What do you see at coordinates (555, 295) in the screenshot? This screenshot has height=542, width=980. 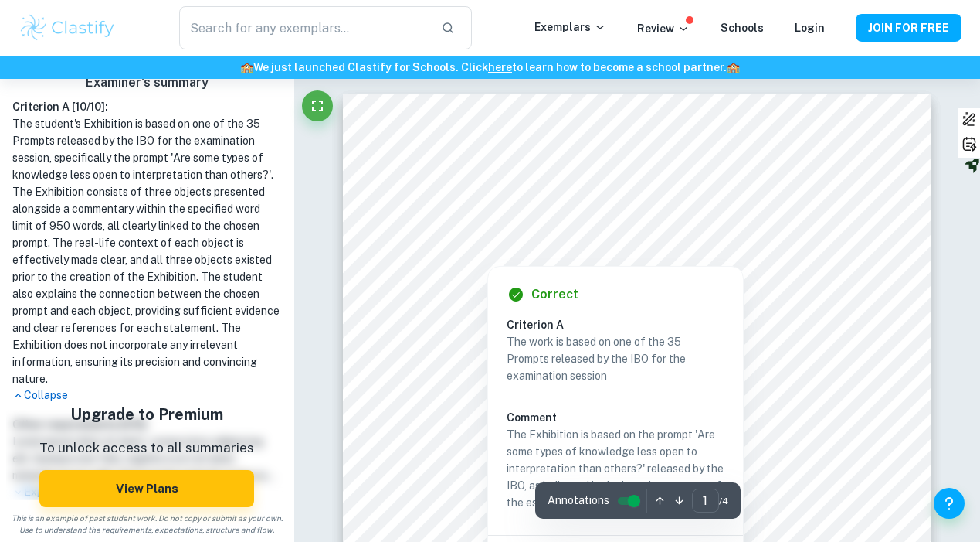 I see `h6: Correct` at bounding box center [555, 295].